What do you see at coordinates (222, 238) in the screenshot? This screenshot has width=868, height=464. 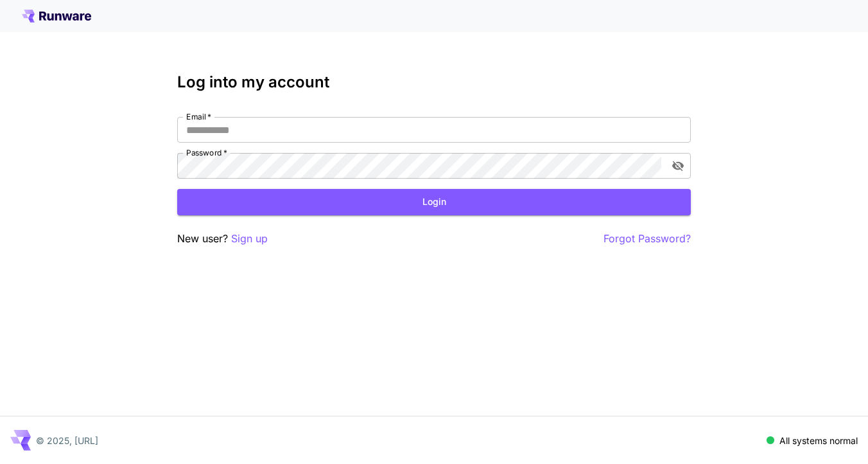 I see `p: New user?` at bounding box center [222, 238].